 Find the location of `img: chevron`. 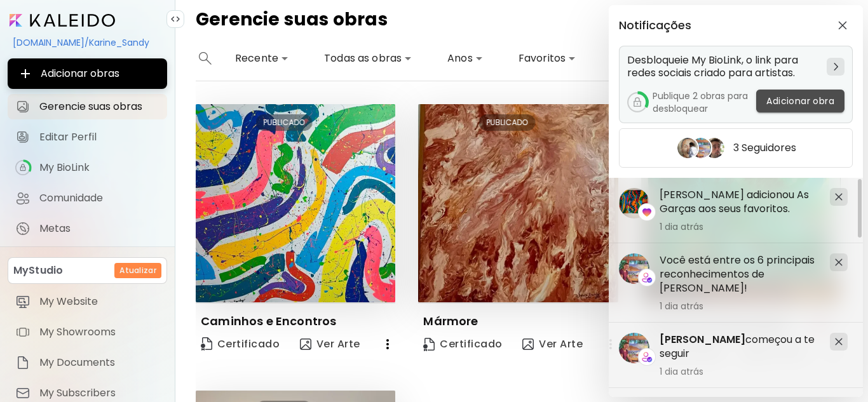

img: chevron is located at coordinates (836, 67).